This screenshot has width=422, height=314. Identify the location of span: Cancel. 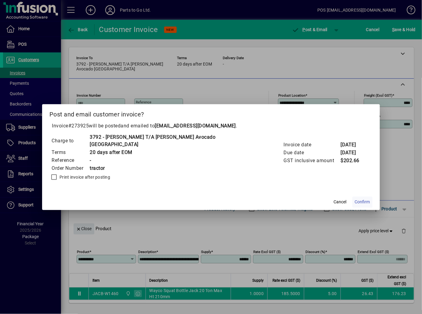
(340, 202).